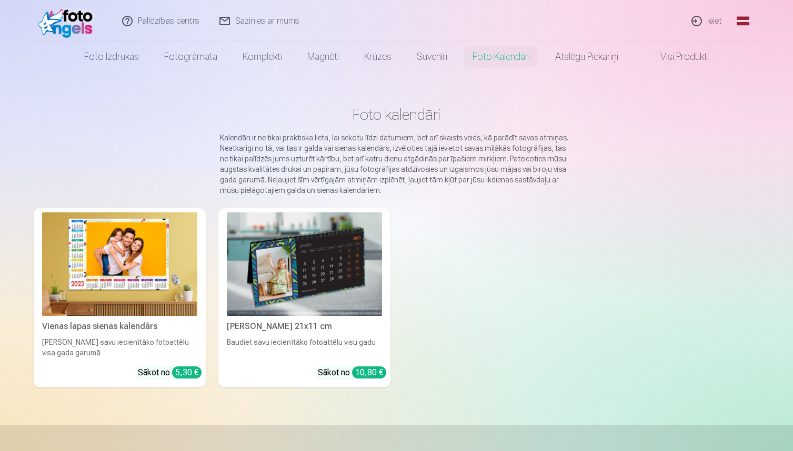 Image resolution: width=793 pixels, height=451 pixels. Describe the element at coordinates (190, 57) in the screenshot. I see `a: Fotogrāmata` at that location.